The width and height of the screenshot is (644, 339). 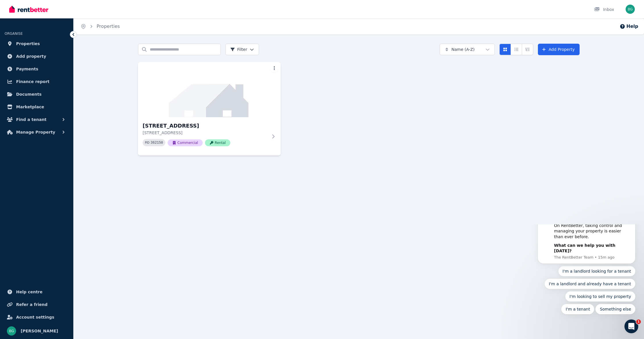 I want to click on span: Find a tenant, so click(x=31, y=120).